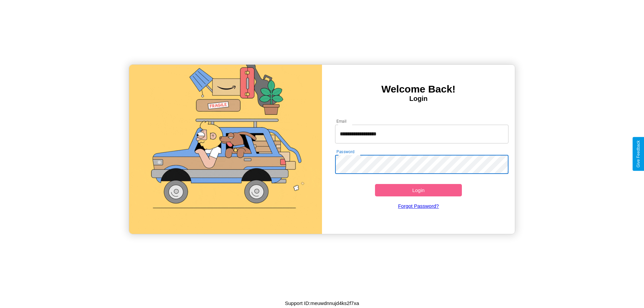 This screenshot has height=308, width=644. What do you see at coordinates (322, 303) in the screenshot?
I see `p: Support ID: meuwdnnujd4ks2f7xa` at bounding box center [322, 303].